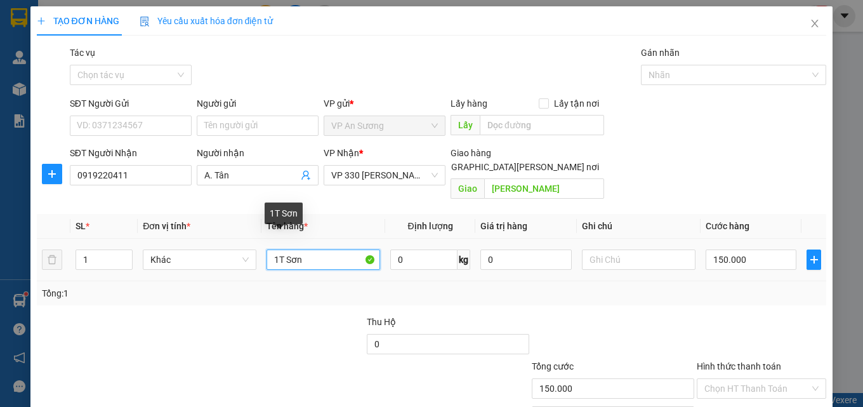 This screenshot has width=863, height=407. I want to click on span: Lấy tận nơi, so click(576, 103).